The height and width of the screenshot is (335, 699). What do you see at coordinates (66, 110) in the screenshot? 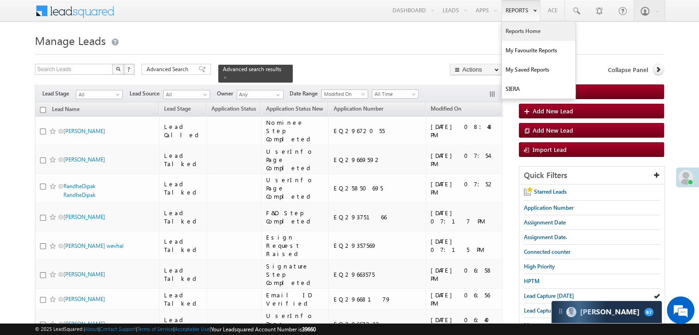
I see `a: Lead Name` at bounding box center [66, 110].